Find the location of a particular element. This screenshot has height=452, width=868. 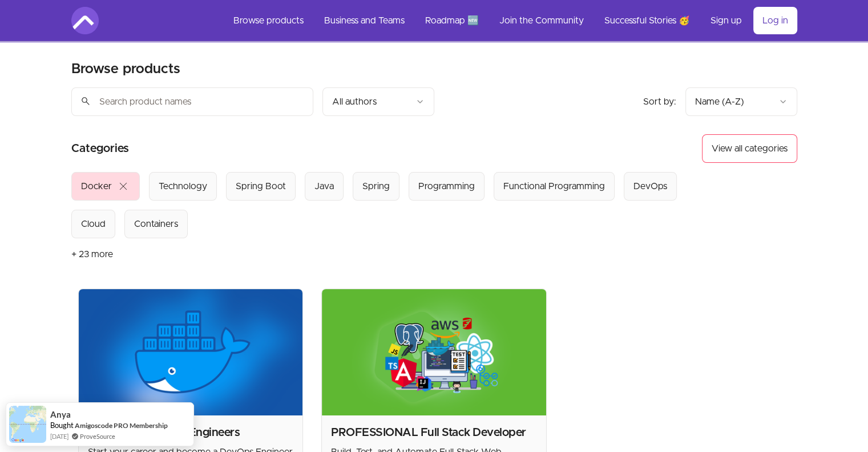

button: + 23 more is located at coordinates (91, 254).